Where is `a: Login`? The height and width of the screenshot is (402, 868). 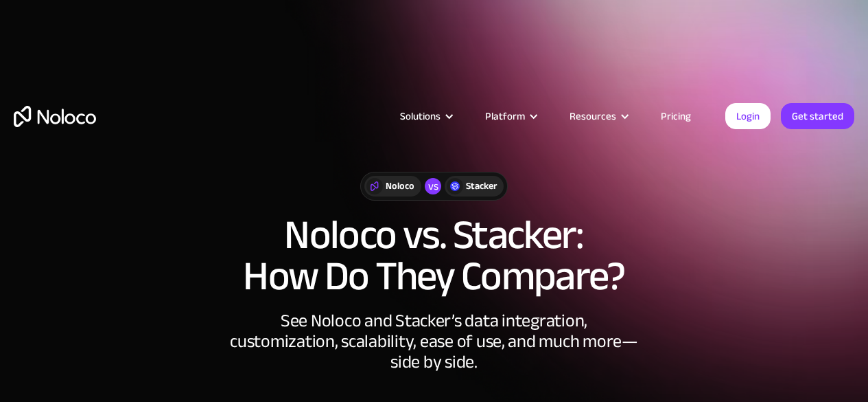
a: Login is located at coordinates (748, 116).